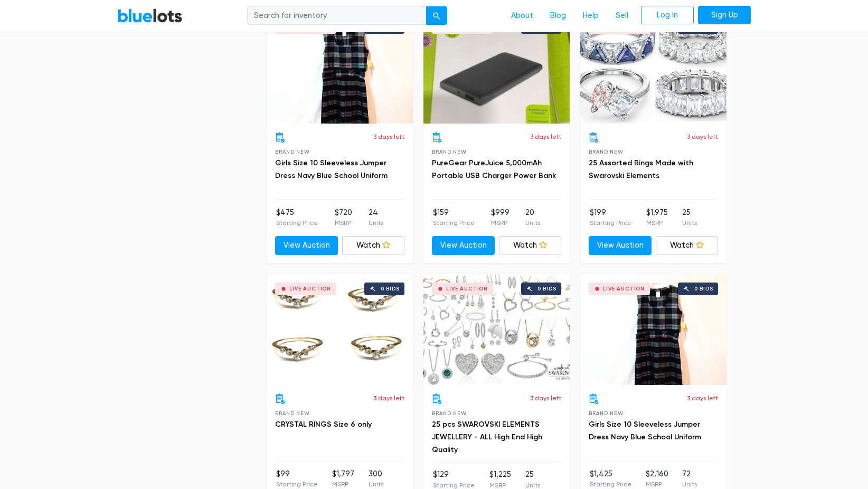 This screenshot has height=489, width=868. What do you see at coordinates (500, 217) in the screenshot?
I see `li: $999` at bounding box center [500, 217].